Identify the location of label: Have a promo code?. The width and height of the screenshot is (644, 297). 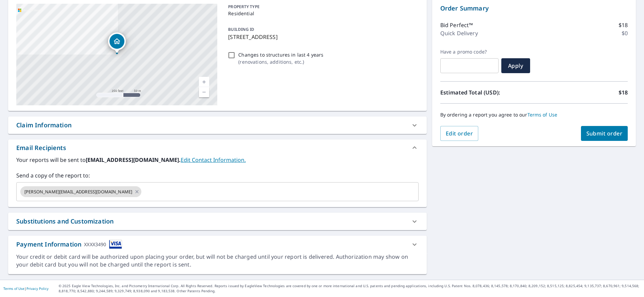
(469, 52).